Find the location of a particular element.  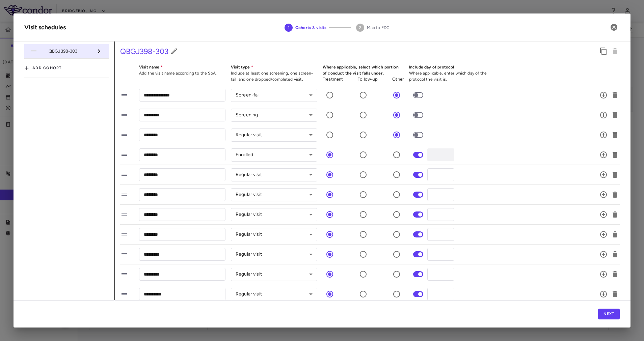

p: Visit name is located at coordinates (182, 67).